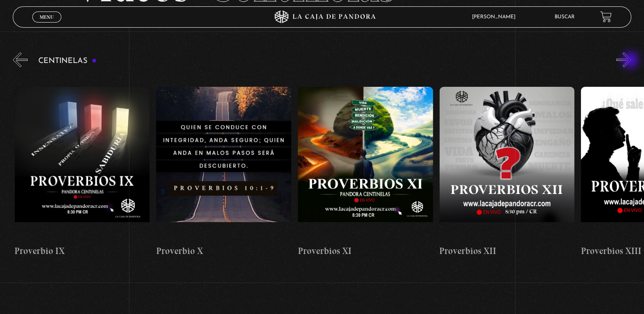 The height and width of the screenshot is (314, 644). Describe the element at coordinates (624, 60) in the screenshot. I see `button: Next` at that location.